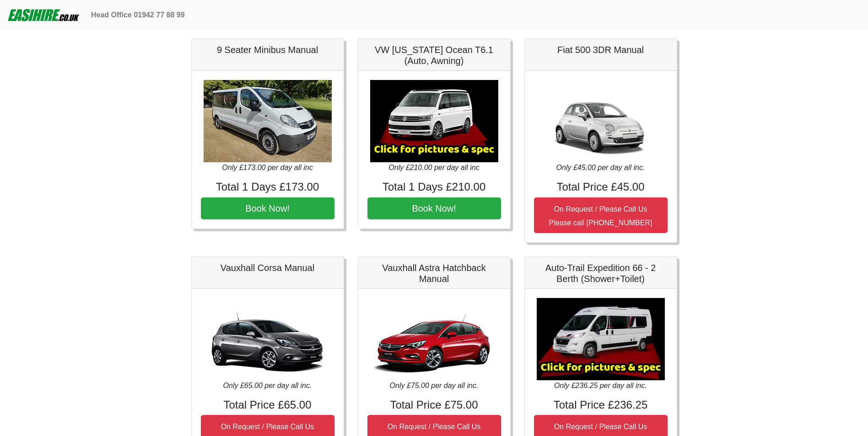 The width and height of the screenshot is (868, 436). Describe the element at coordinates (433, 167) in the screenshot. I see `i: Only £210.00 per day all inc` at that location.